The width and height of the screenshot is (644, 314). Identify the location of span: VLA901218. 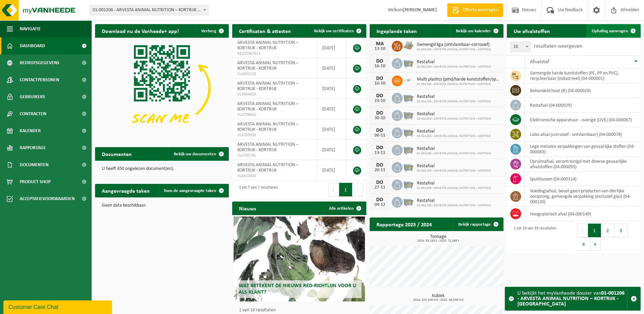
(274, 74).